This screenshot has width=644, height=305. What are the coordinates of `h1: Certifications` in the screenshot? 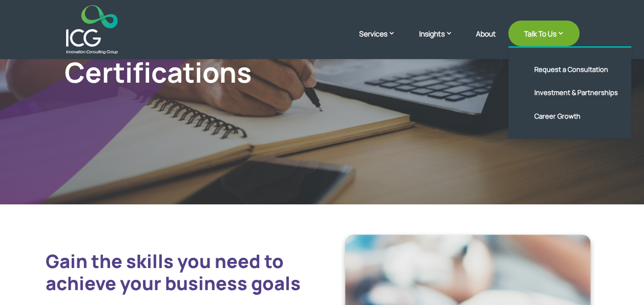 It's located at (186, 75).